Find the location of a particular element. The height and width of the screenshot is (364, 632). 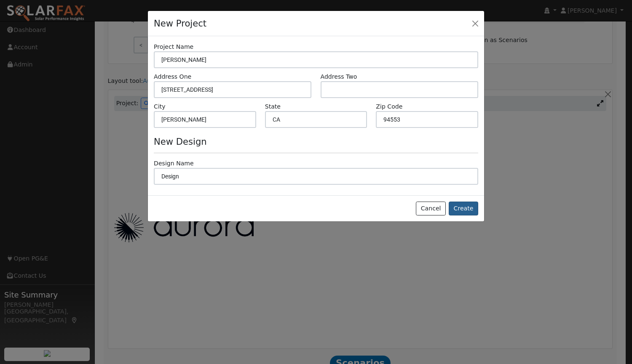

label: Design Name is located at coordinates (173, 163).